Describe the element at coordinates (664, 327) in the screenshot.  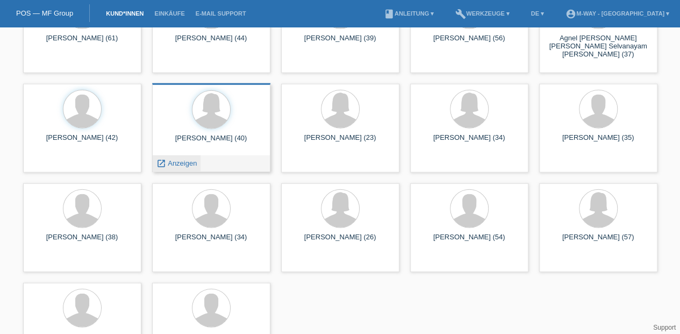
I see `a: Support` at that location.